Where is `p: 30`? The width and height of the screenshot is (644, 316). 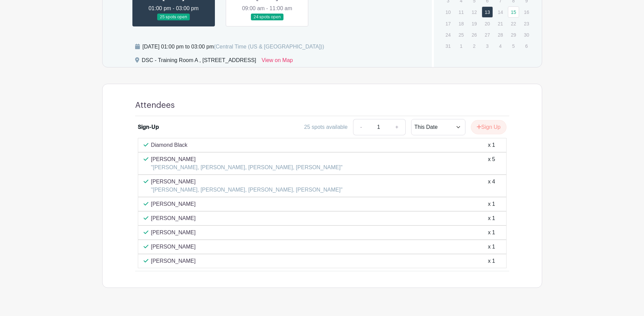 p: 30 is located at coordinates (526, 34).